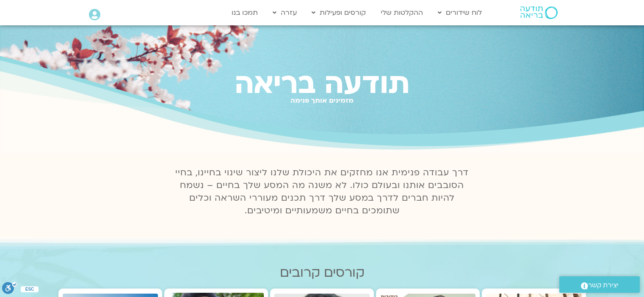 This screenshot has width=644, height=297. What do you see at coordinates (460, 13) in the screenshot?
I see `a: לוח שידורים` at bounding box center [460, 13].